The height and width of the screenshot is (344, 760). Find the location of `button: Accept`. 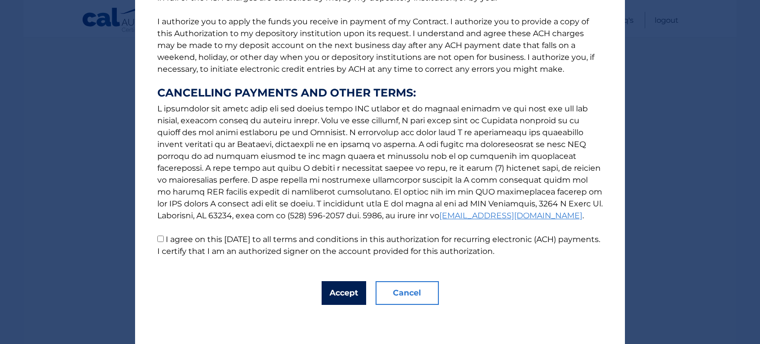

button: Accept is located at coordinates (344, 293).